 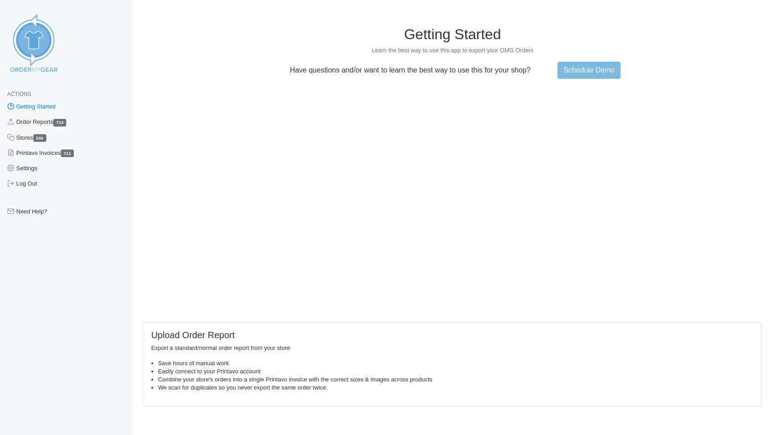 I want to click on p: Have questions and/or want to learn the best way to use this for your shop?, so click(x=410, y=70).